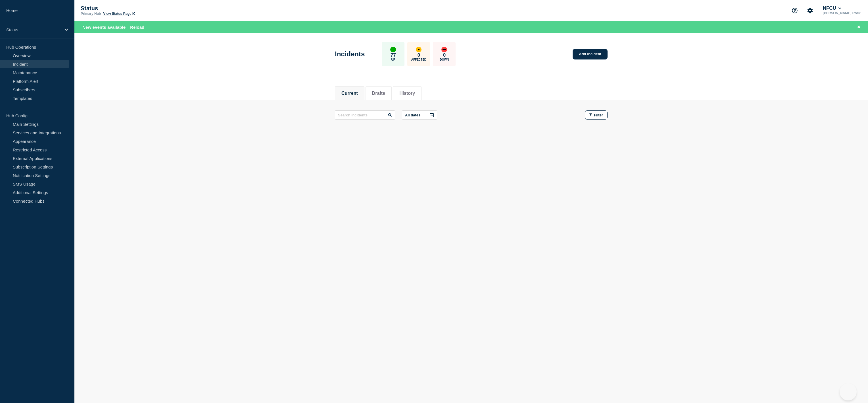 This screenshot has height=403, width=868. Describe the element at coordinates (119, 14) in the screenshot. I see `a: View Status Page` at that location.